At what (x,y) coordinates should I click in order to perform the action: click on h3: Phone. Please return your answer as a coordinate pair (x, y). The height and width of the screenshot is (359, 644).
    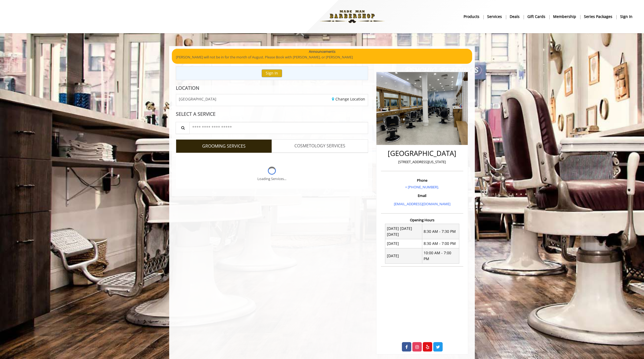
    Looking at the image, I should click on (422, 180).